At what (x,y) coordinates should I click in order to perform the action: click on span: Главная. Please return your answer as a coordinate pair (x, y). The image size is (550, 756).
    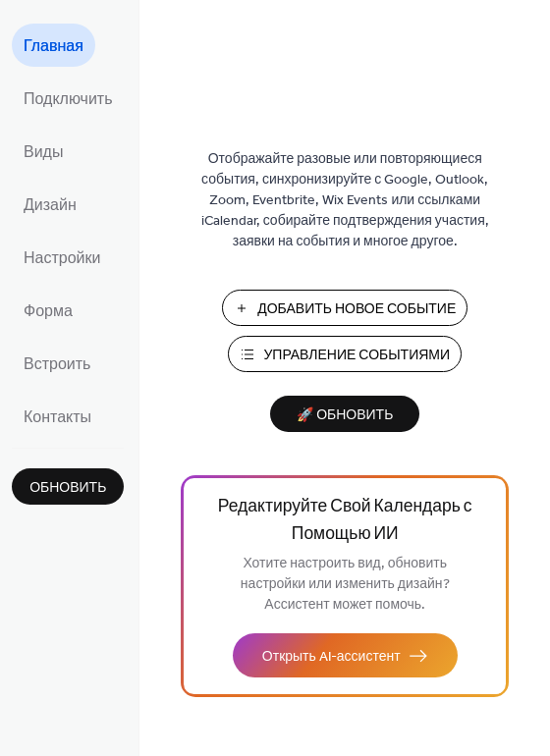
    Looking at the image, I should click on (53, 47).